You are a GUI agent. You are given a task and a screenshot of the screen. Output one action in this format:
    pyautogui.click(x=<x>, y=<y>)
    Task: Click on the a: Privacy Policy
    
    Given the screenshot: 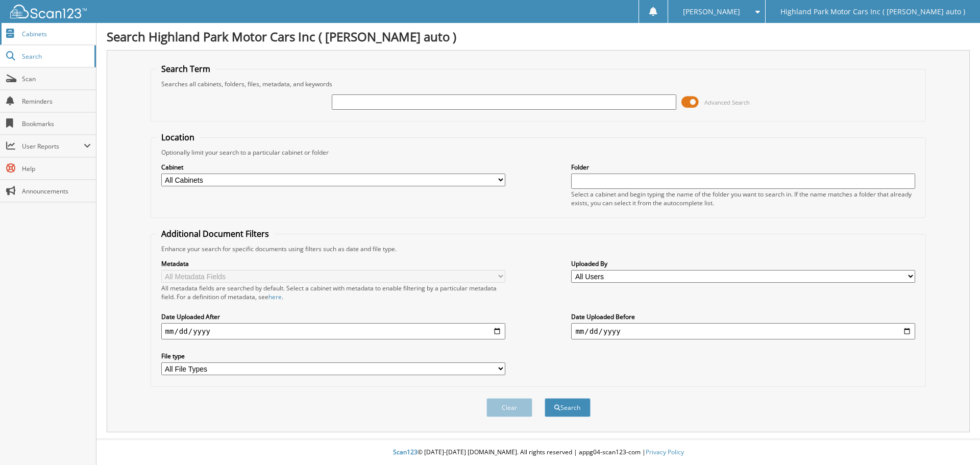 What is the action you would take?
    pyautogui.click(x=665, y=452)
    